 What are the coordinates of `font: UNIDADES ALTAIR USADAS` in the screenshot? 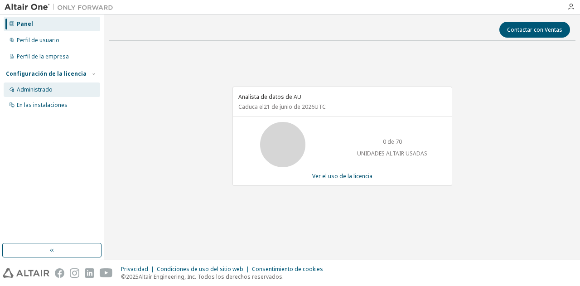 It's located at (392, 153).